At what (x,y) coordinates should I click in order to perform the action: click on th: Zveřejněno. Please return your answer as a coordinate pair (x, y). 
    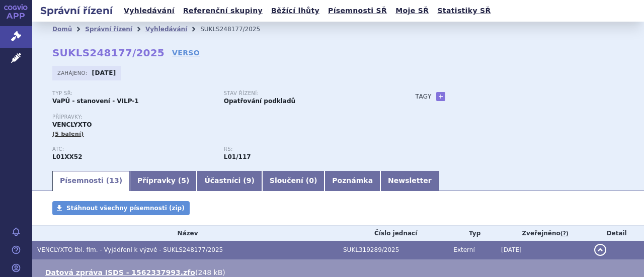
    Looking at the image, I should click on (542, 233).